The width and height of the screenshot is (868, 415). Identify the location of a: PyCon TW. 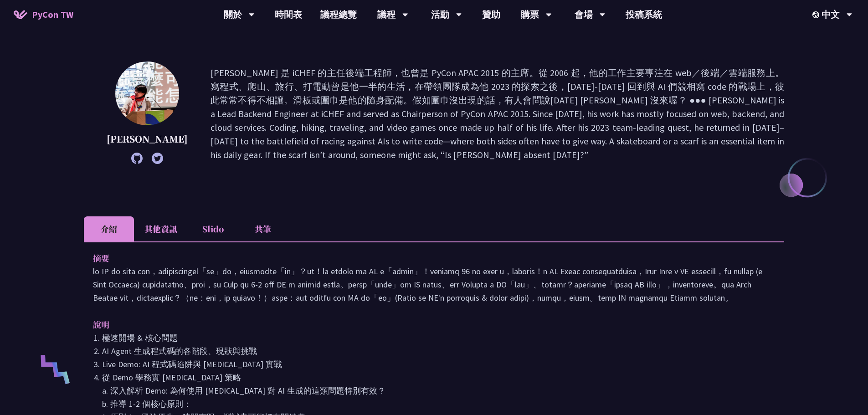
(44, 15).